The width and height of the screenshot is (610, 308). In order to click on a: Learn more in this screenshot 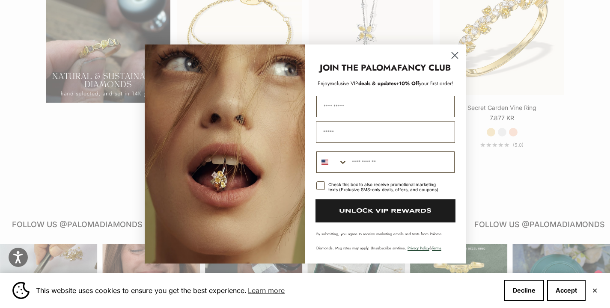, I will do `click(266, 291)`.